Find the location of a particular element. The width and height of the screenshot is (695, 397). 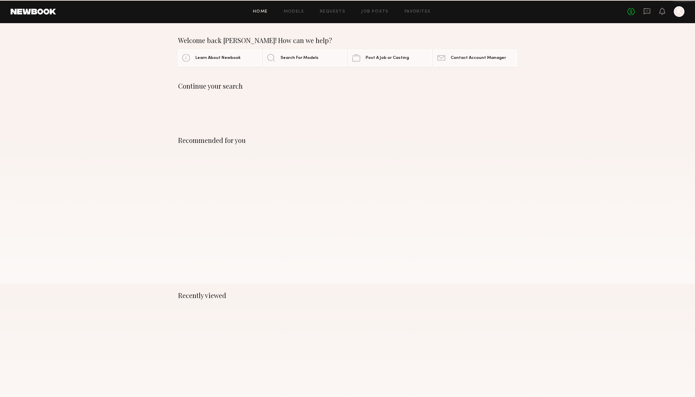

a: Job Posts is located at coordinates (375, 12).